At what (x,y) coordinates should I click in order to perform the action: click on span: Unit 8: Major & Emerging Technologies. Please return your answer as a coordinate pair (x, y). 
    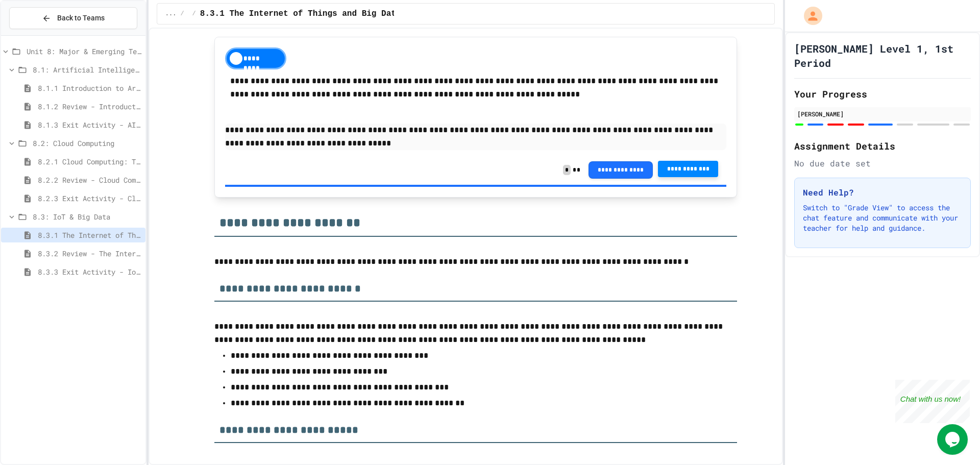
    Looking at the image, I should click on (84, 51).